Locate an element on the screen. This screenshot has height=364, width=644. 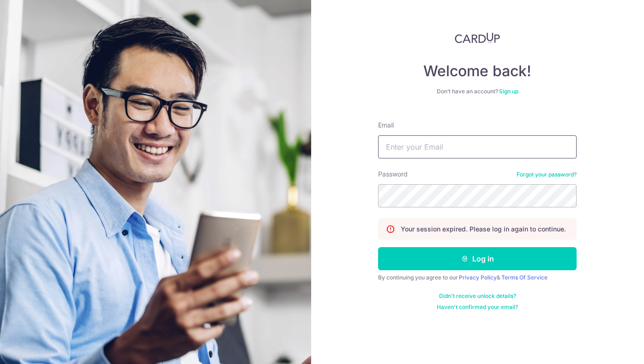
a: Haven't confirmed your email? is located at coordinates (477, 308).